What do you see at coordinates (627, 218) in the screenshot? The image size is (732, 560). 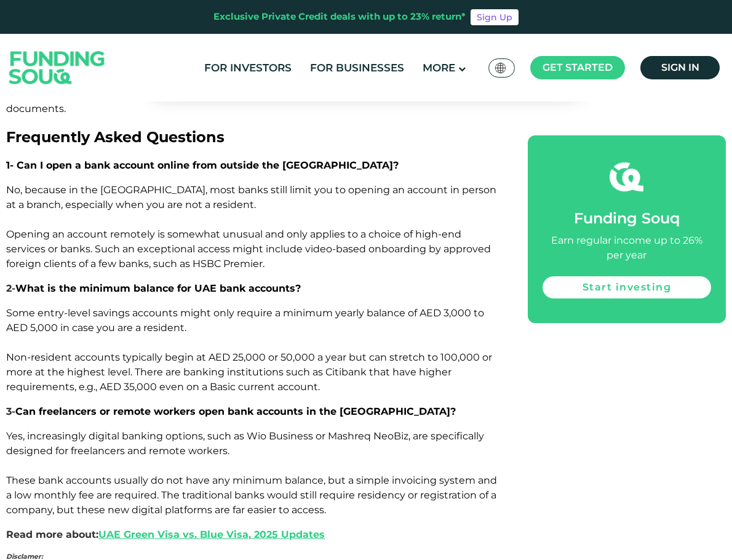 I see `span: Funding Souq` at bounding box center [627, 218].